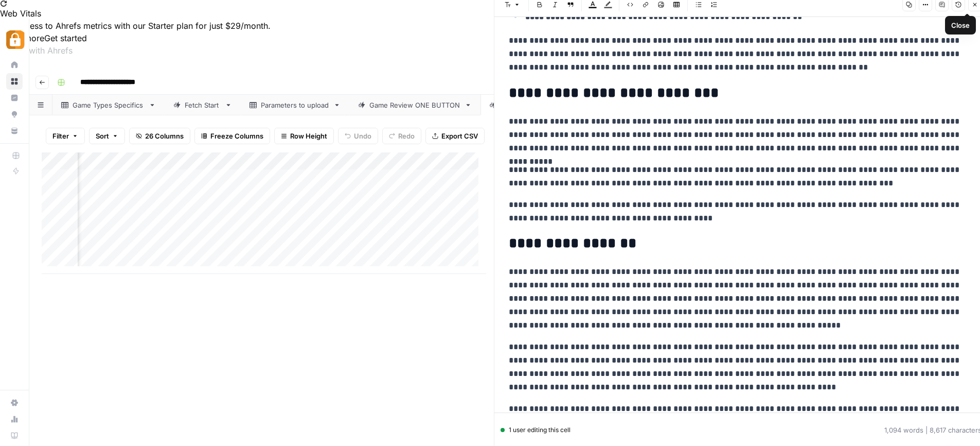 The image size is (980, 446). I want to click on button: Row Height, so click(304, 136).